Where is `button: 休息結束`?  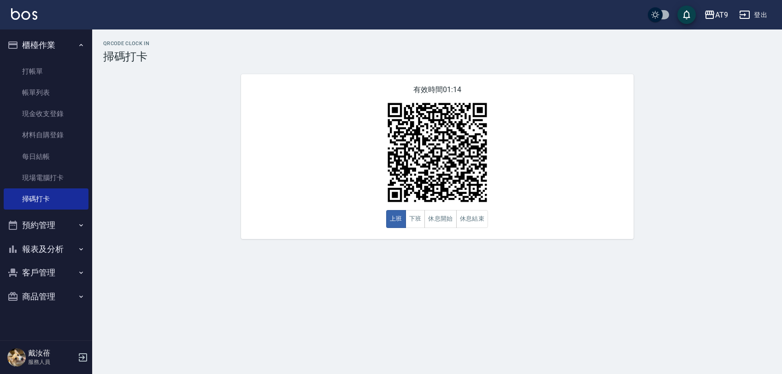 button: 休息結束 is located at coordinates (473, 219).